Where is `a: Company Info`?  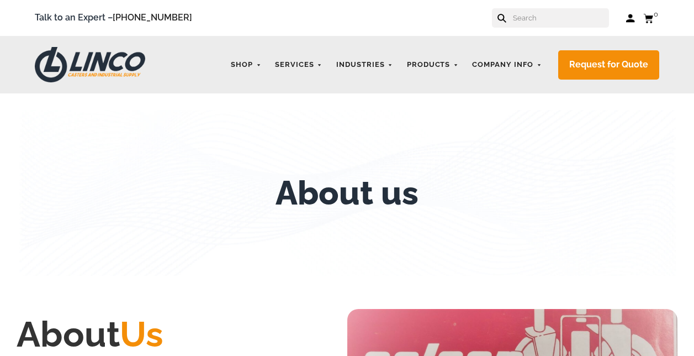
a: Company Info is located at coordinates (507, 65).